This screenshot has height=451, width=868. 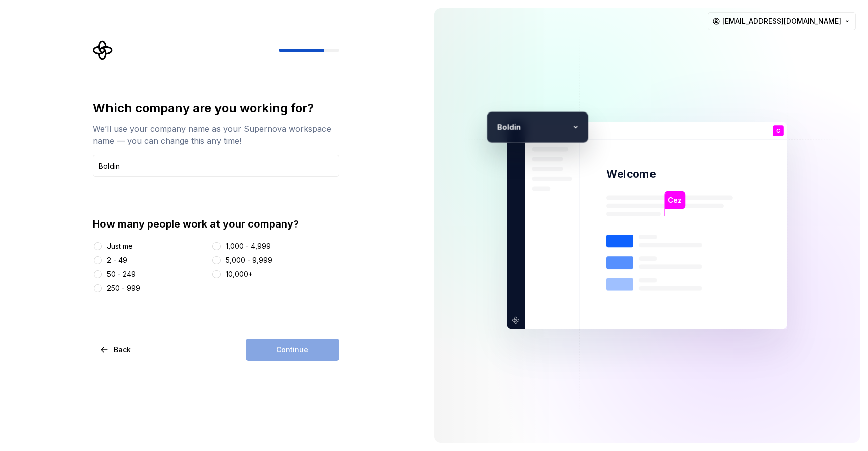 What do you see at coordinates (116, 349) in the screenshot?
I see `button: Back` at bounding box center [116, 349].